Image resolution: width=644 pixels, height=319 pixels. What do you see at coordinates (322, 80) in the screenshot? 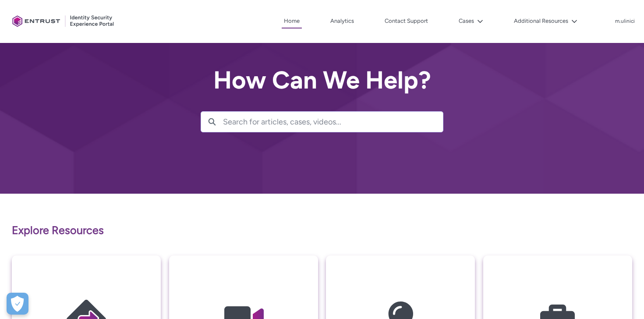
I see `h2: How Can We Help?` at bounding box center [322, 80].